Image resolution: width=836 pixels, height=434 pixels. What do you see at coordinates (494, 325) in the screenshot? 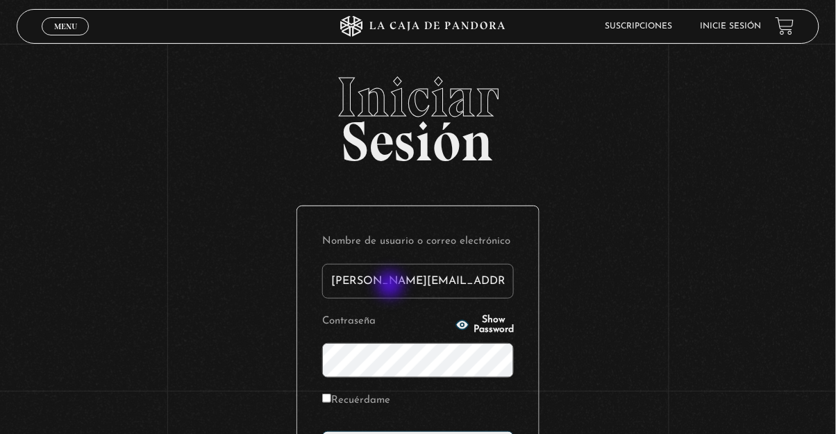
I see `span: Show Password` at bounding box center [494, 325].